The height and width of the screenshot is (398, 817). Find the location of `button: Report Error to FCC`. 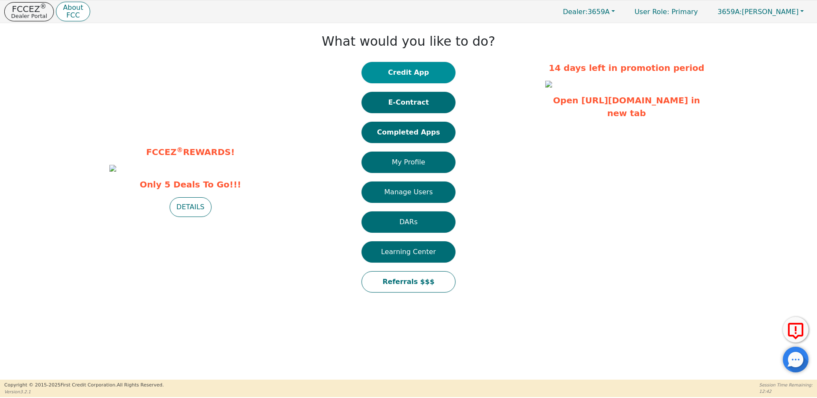

button: Report Error to FCC is located at coordinates (796, 330).